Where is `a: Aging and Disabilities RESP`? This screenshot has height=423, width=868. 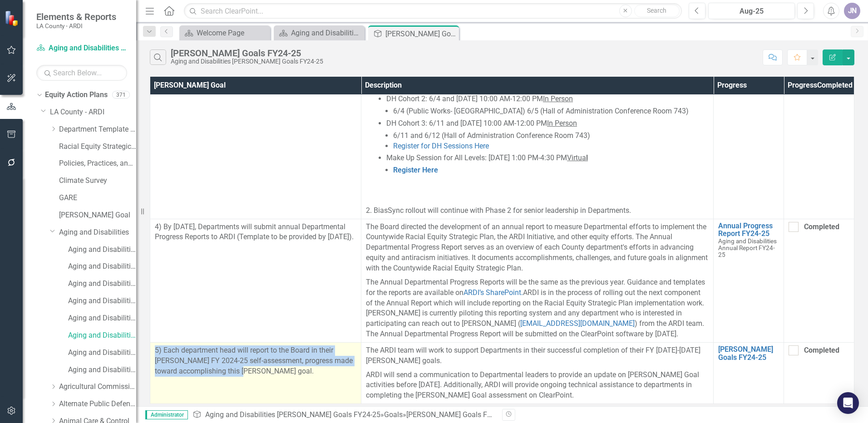 a: Aging and Disabilities RESP is located at coordinates (103, 370).